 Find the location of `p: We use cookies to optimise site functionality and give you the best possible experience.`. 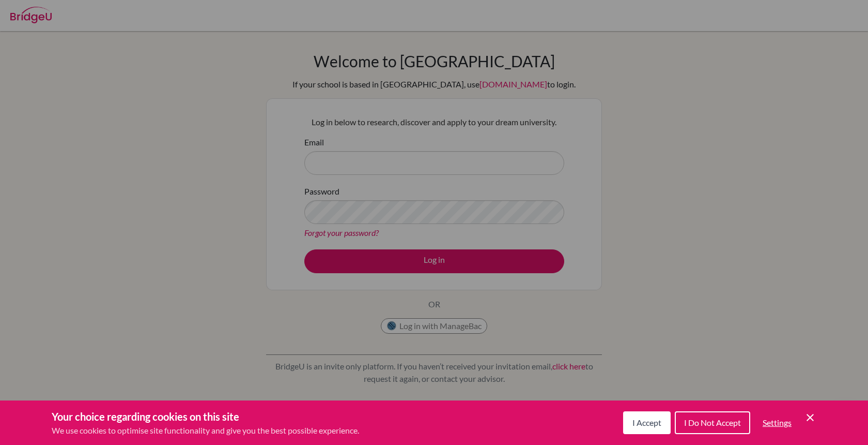

p: We use cookies to optimise site functionality and give you the best possible experience. is located at coordinates (205, 430).